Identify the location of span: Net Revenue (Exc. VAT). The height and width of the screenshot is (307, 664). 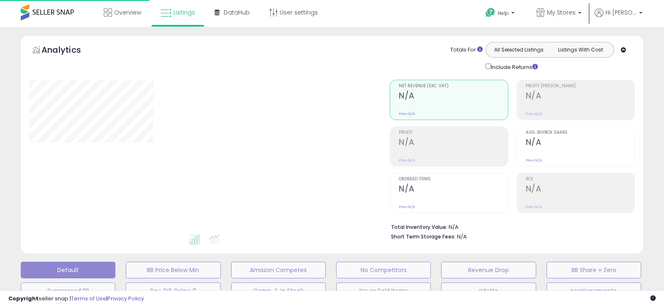
(453, 86).